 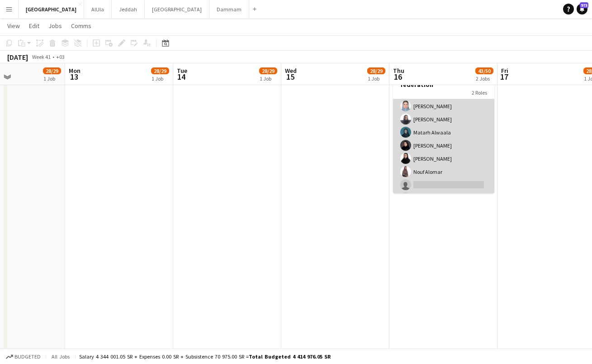 What do you see at coordinates (584, 5) in the screenshot?
I see `span: 973` at bounding box center [584, 5].